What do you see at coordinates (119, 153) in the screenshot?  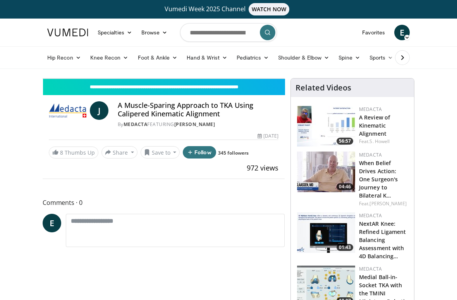 I see `button: Share` at bounding box center [119, 153].